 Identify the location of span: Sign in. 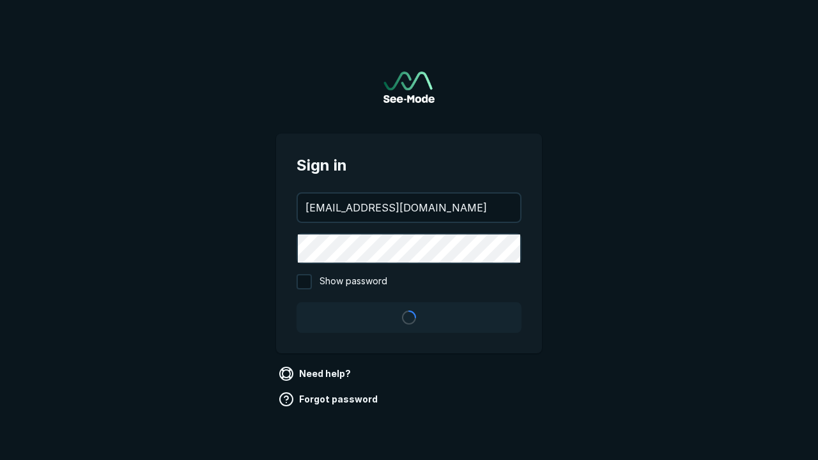
(409, 166).